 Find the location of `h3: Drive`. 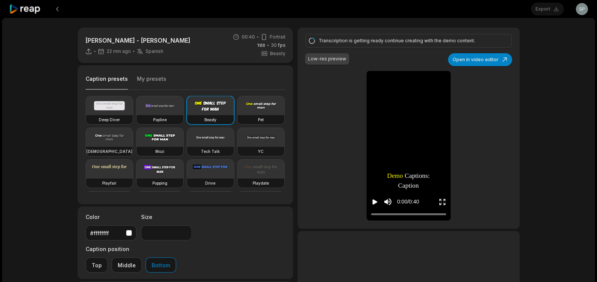

h3: Drive is located at coordinates (210, 183).